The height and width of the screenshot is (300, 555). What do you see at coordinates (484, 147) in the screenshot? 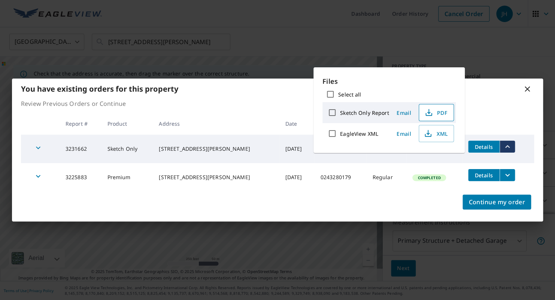
I see `button: detailsBtn-3231662` at bounding box center [484, 147].